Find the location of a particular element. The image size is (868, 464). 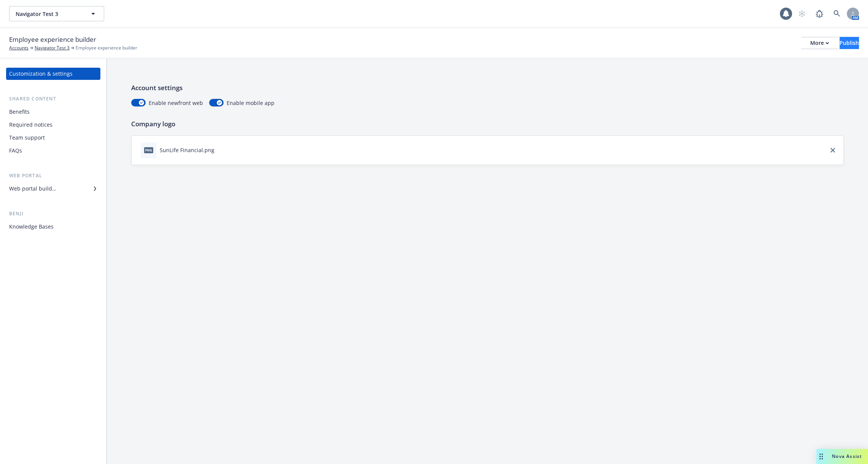

a: FAQs is located at coordinates (53, 151).